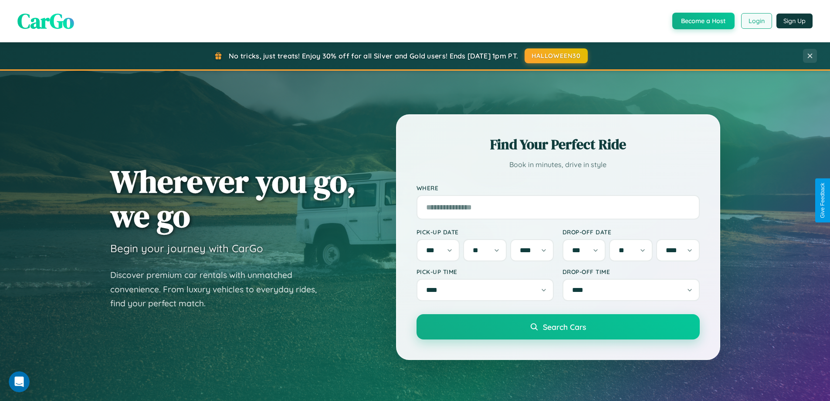 This screenshot has width=830, height=401. I want to click on span: Search Cars, so click(564, 326).